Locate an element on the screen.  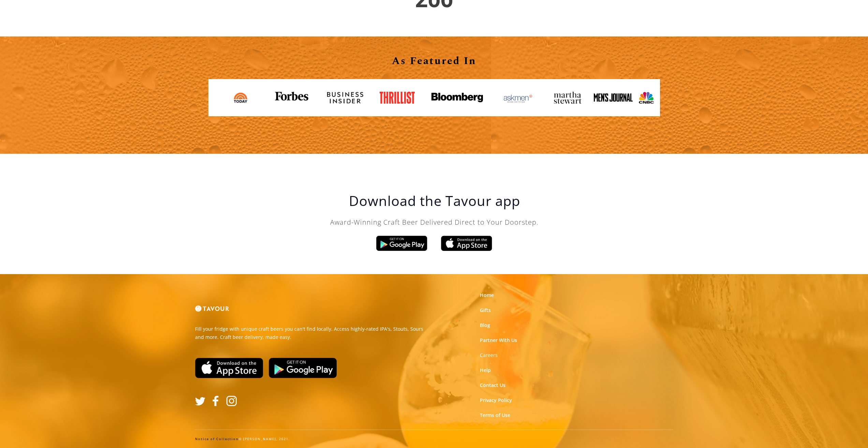
a: Careers is located at coordinates (489, 355).